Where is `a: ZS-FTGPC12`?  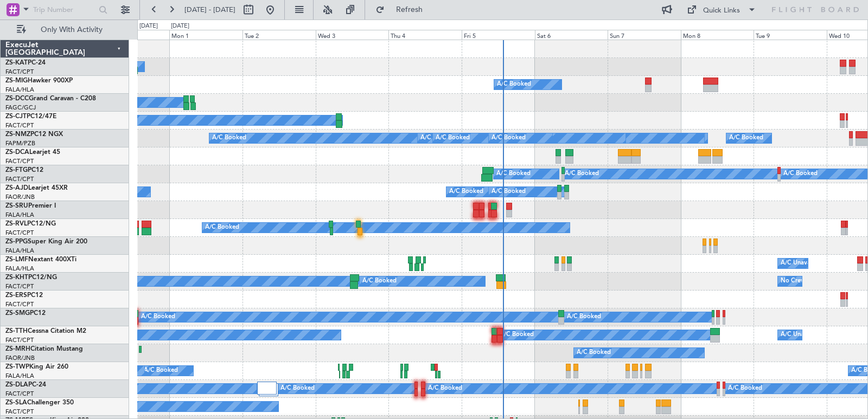
a: ZS-FTGPC12 is located at coordinates (24, 170).